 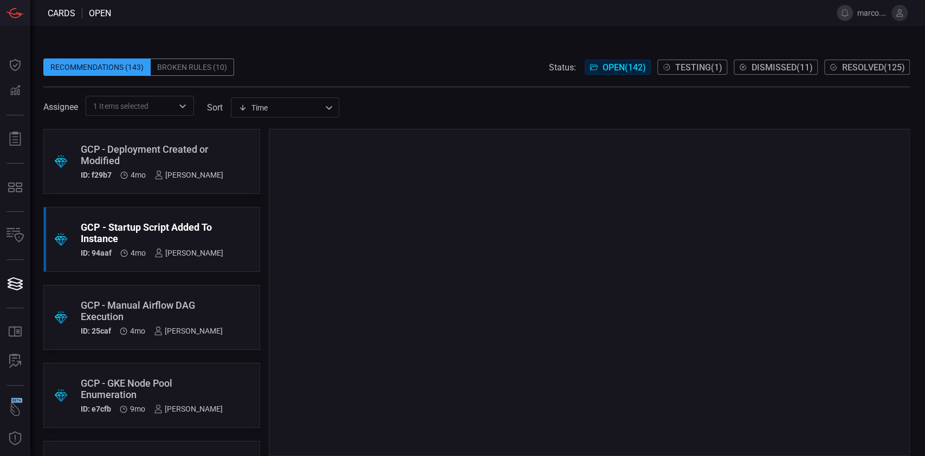 I want to click on span: Dismissed ( 11 ), so click(x=782, y=67).